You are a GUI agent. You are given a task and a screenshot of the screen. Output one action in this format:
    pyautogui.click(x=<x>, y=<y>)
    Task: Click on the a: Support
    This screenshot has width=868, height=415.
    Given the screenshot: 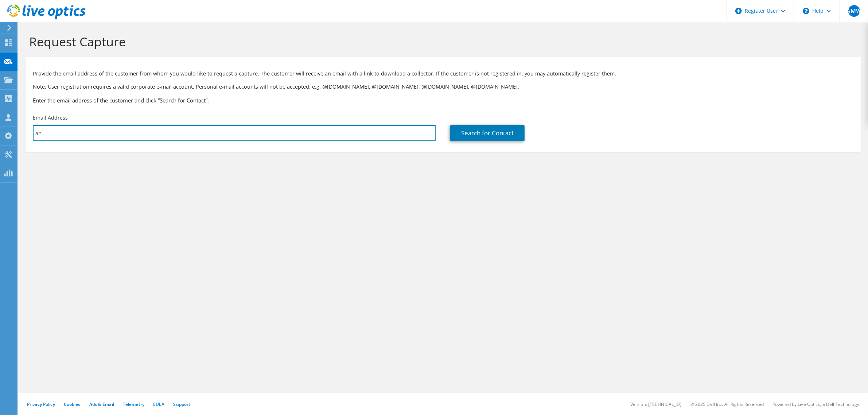 What is the action you would take?
    pyautogui.click(x=182, y=404)
    